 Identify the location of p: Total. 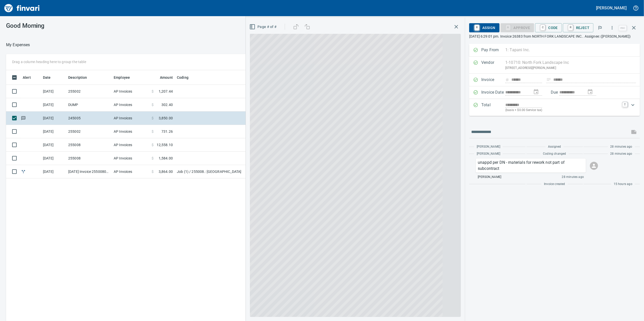
(493, 108).